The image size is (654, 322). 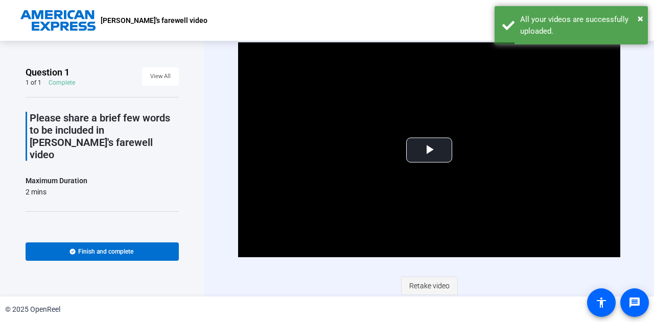 I want to click on div: 2 mins, so click(x=56, y=192).